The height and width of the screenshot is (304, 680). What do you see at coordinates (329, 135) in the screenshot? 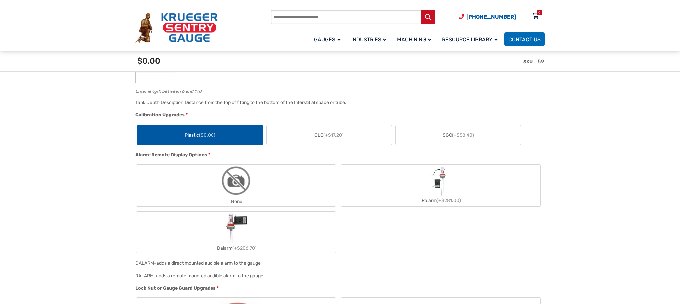
I see `span: GLC` at bounding box center [329, 135].